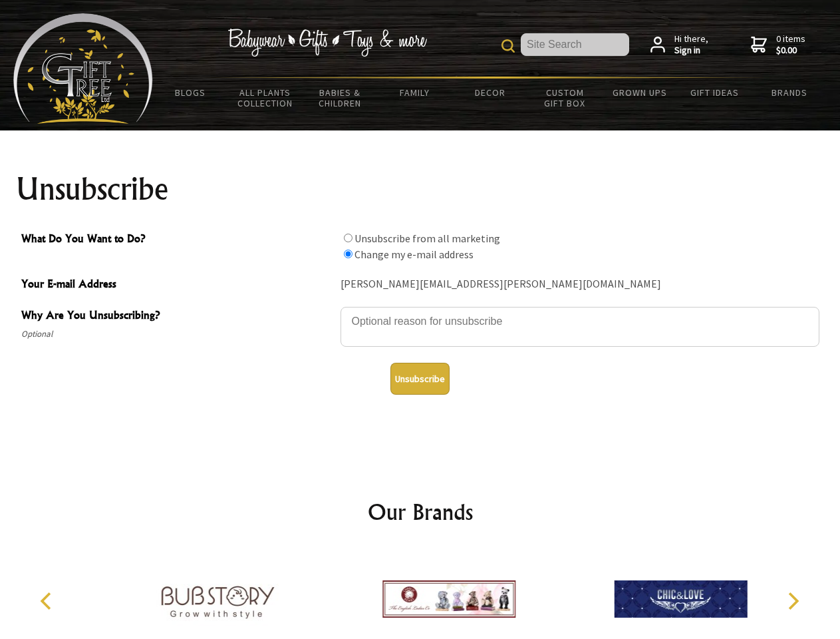  Describe the element at coordinates (420, 512) in the screenshot. I see `h2: Our Brands` at that location.